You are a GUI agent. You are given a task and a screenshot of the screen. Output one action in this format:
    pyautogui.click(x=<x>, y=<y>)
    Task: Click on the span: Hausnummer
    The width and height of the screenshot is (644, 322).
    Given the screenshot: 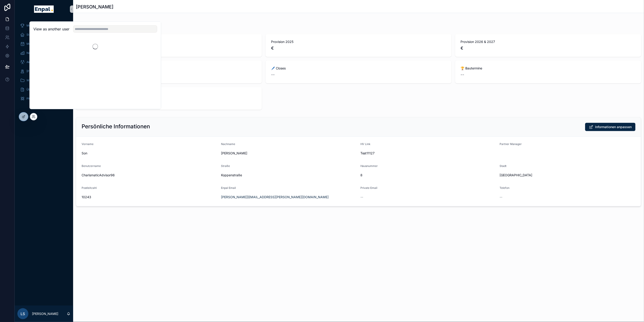 What is the action you would take?
    pyautogui.click(x=369, y=166)
    